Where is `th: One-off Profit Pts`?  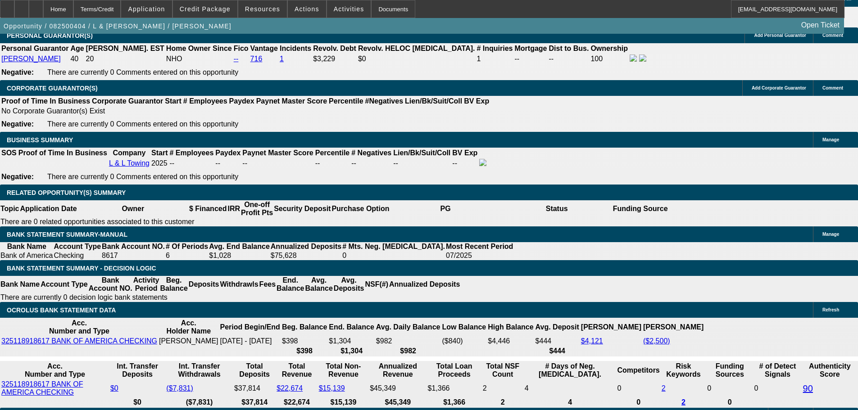
th: One-off Profit Pts is located at coordinates (257, 209).